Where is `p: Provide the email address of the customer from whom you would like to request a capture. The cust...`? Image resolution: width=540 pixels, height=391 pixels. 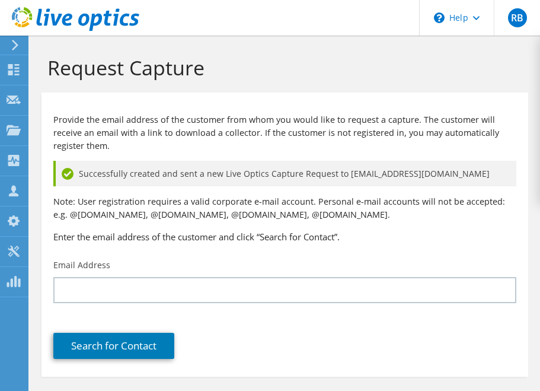 p: Provide the email address of the customer from whom you would like to request a capture. The cust... is located at coordinates (285, 133).